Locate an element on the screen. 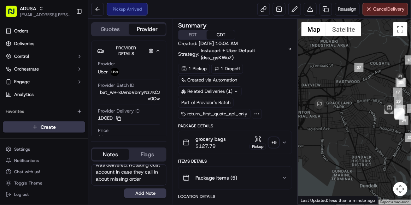  button: Notes is located at coordinates (110, 155).